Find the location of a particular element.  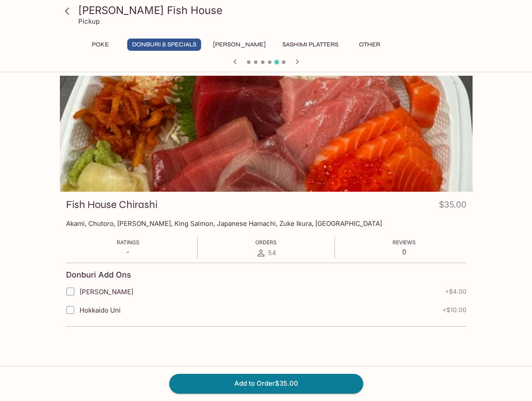

p: Pickup is located at coordinates (89, 21).